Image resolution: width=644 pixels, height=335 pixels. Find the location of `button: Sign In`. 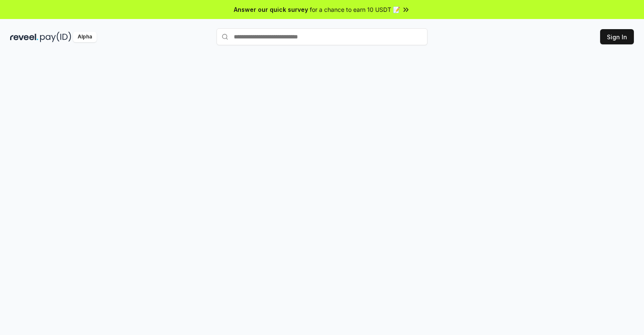

button: Sign In is located at coordinates (617, 37).